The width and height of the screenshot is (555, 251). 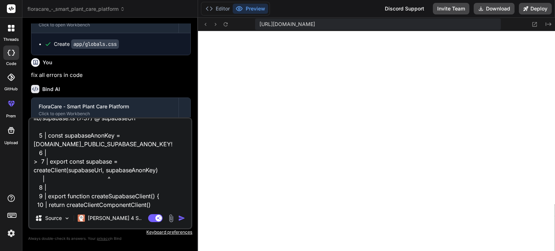 I want to click on div: FloraCare - Smart Plant Care Platform, so click(x=105, y=107).